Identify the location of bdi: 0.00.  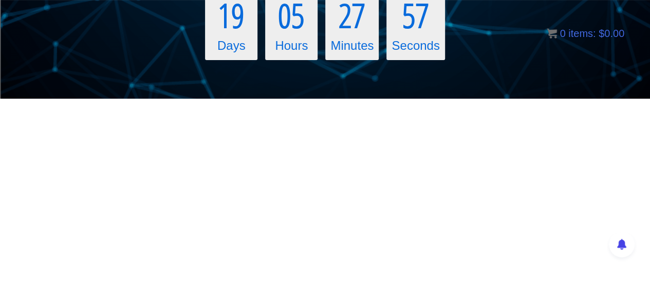
(611, 33).